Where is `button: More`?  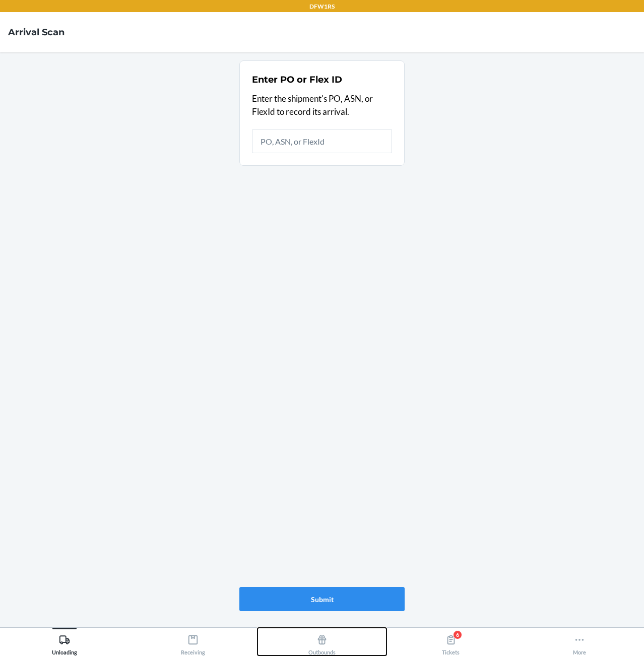 button: More is located at coordinates (580, 641).